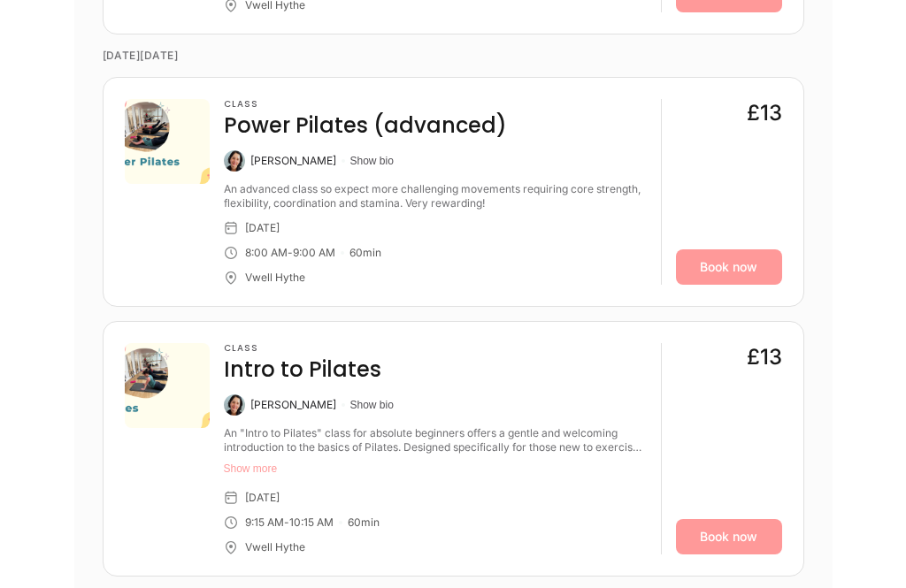 The image size is (906, 588). I want to click on div: 9:00 AM, so click(314, 253).